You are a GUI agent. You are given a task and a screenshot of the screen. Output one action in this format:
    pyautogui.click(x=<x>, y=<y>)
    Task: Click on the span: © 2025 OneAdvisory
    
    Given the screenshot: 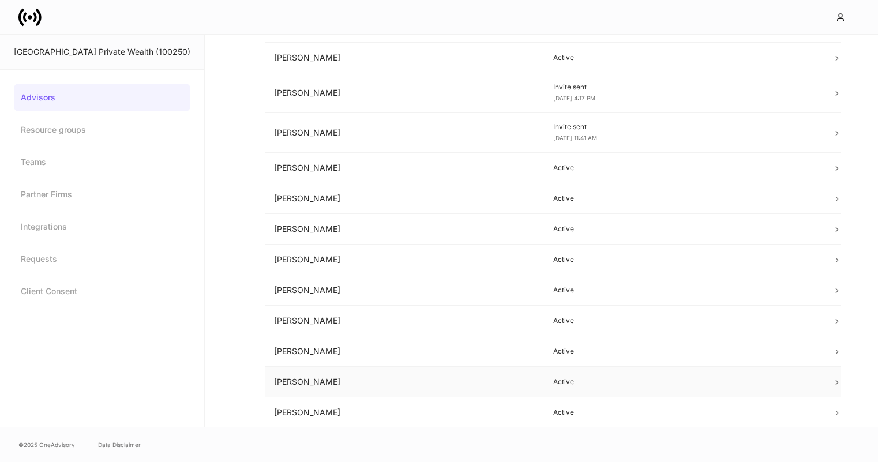 What is the action you would take?
    pyautogui.click(x=47, y=445)
    